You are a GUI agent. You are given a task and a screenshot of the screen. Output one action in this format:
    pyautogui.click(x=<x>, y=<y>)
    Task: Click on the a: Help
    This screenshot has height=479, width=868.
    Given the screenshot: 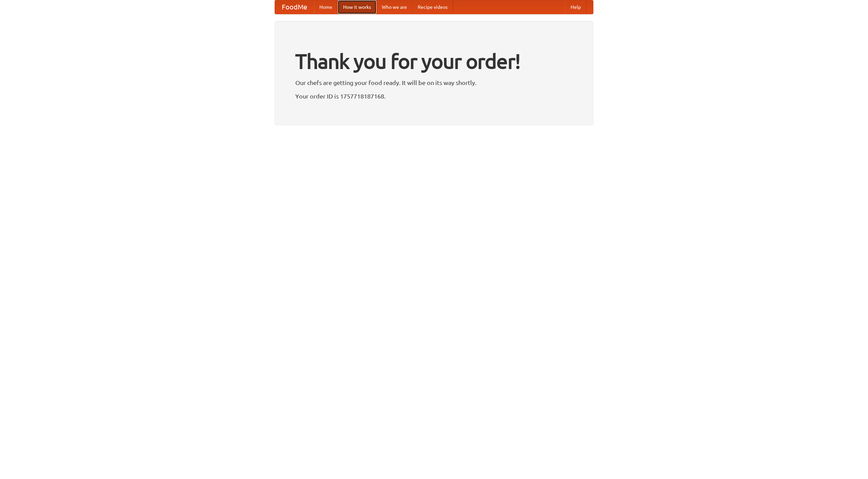 What is the action you would take?
    pyautogui.click(x=575, y=7)
    